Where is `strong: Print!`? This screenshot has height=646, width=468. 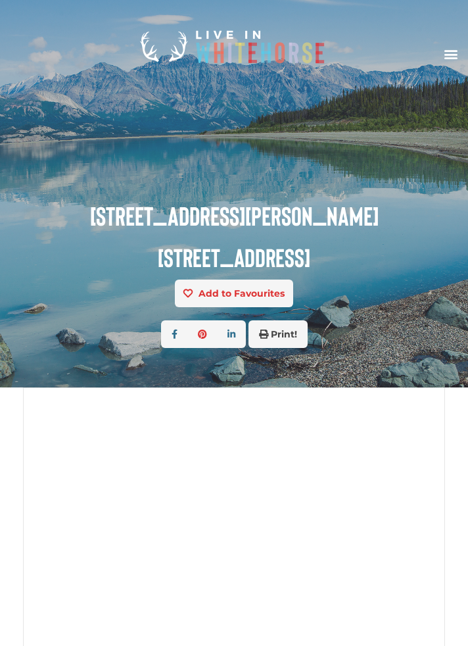
strong: Print! is located at coordinates (284, 334).